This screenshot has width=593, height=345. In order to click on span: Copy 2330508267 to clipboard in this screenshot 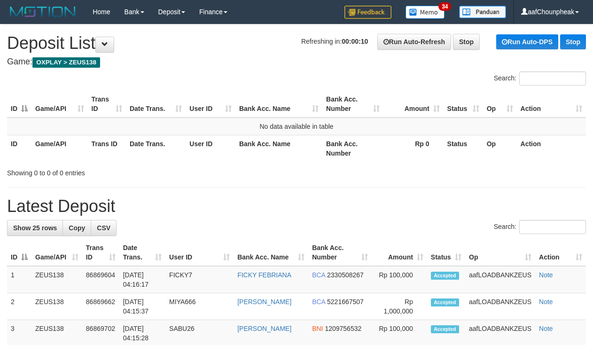, I will do `click(345, 275)`.